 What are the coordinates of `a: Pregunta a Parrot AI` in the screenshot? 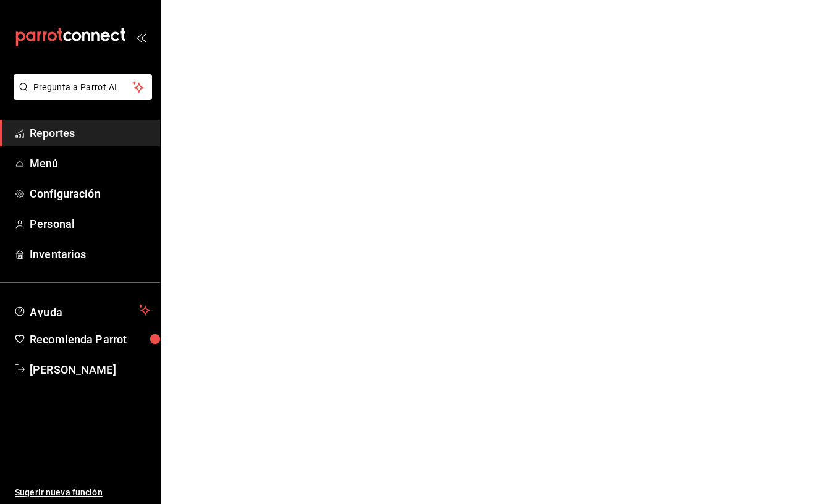 It's located at (80, 96).